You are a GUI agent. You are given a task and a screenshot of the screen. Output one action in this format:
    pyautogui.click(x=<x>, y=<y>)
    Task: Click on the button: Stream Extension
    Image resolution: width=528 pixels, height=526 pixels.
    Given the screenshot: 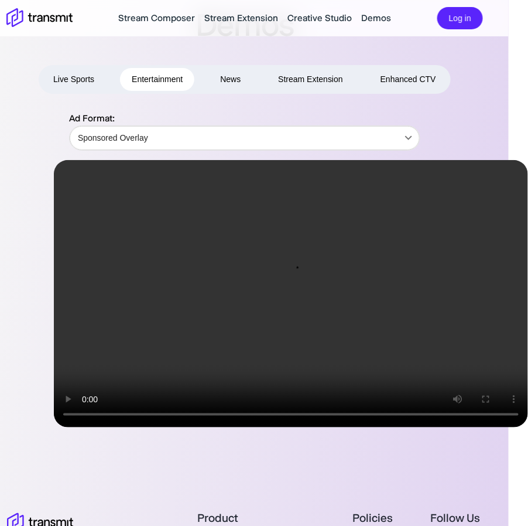 What is the action you would take?
    pyautogui.click(x=311, y=79)
    